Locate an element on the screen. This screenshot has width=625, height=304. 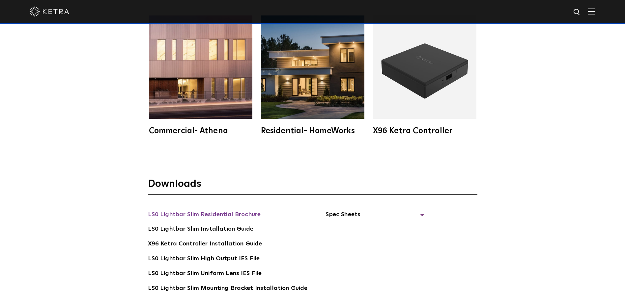
img: athena-square is located at coordinates (201, 67).